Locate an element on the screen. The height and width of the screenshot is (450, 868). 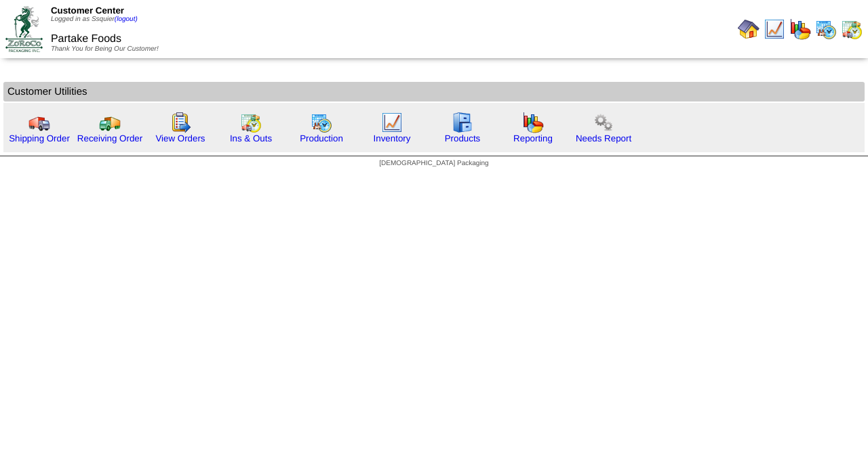
a: Production is located at coordinates (321, 138).